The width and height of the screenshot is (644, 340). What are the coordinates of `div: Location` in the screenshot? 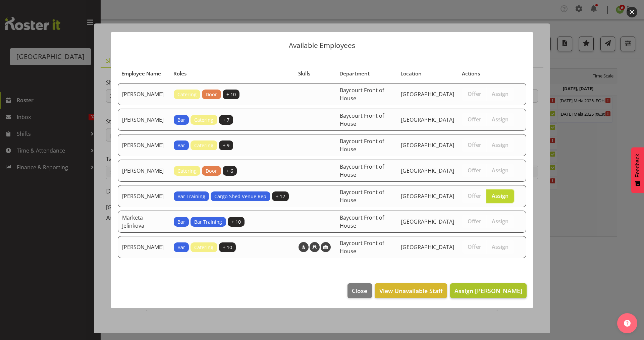 It's located at (428, 73).